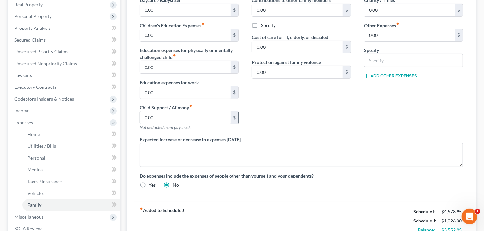 This screenshot has width=484, height=231. I want to click on span: Executory Contracts, so click(35, 87).